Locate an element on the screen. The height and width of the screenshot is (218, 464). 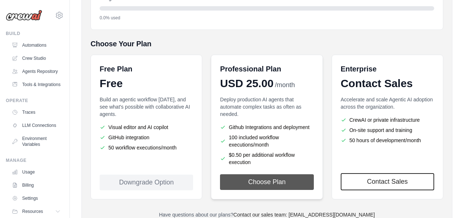
span: /month is located at coordinates (285, 85).